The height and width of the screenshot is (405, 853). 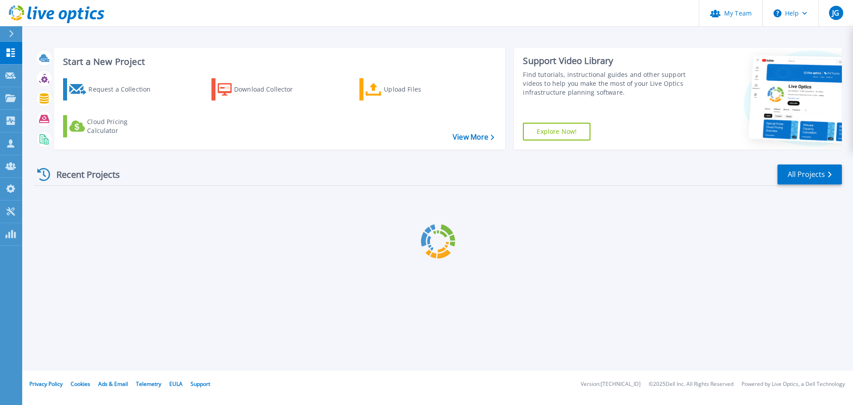 What do you see at coordinates (793, 384) in the screenshot?
I see `li: Powered by Live Optics, a Dell Technology` at bounding box center [793, 384].